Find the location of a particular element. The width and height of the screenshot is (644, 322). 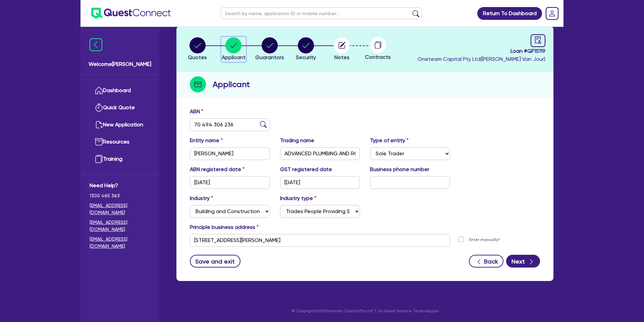

label: Principle business address is located at coordinates (224, 227).